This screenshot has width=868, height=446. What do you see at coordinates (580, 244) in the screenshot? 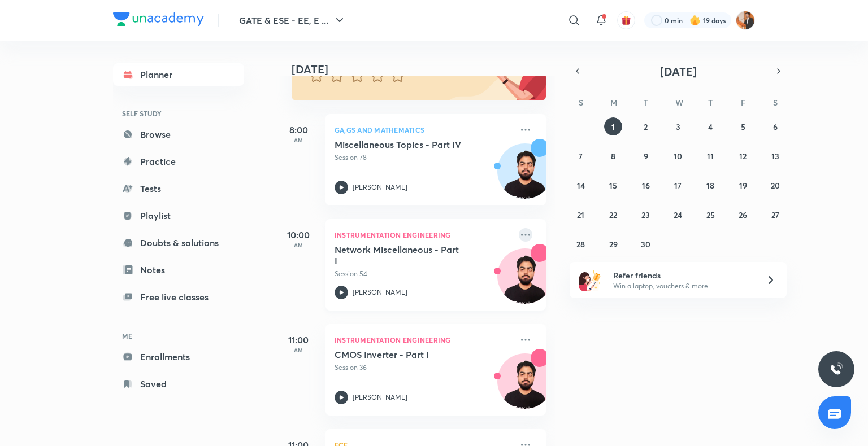
I see `abbr: September 28, 2025` at bounding box center [580, 244].